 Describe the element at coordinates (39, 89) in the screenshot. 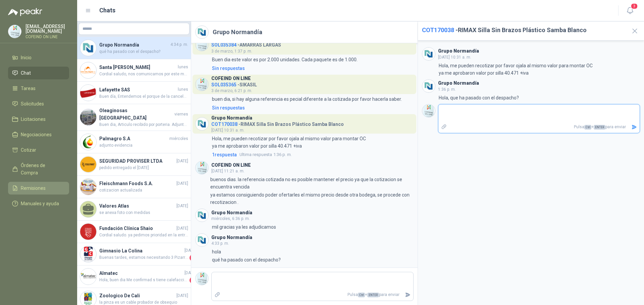

I see `a: Tareas` at that location.